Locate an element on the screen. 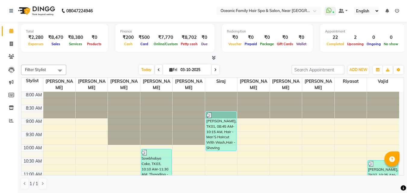  span: Completed is located at coordinates (335, 44).